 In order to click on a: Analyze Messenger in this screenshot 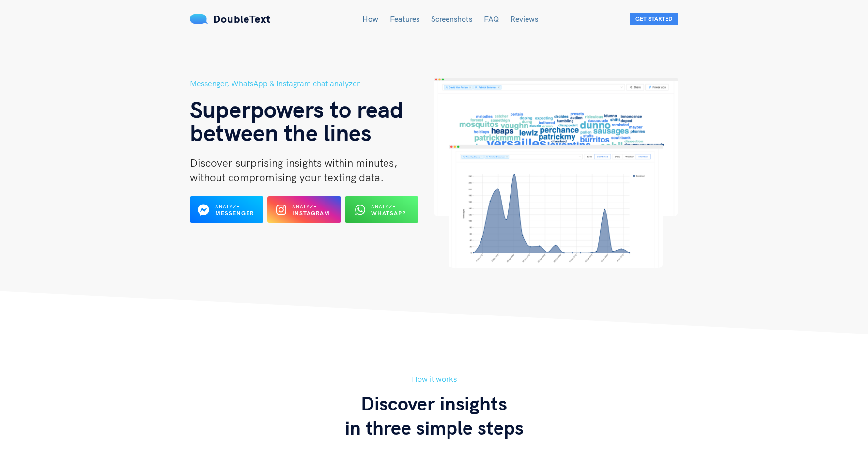, I will do `click(227, 213)`.